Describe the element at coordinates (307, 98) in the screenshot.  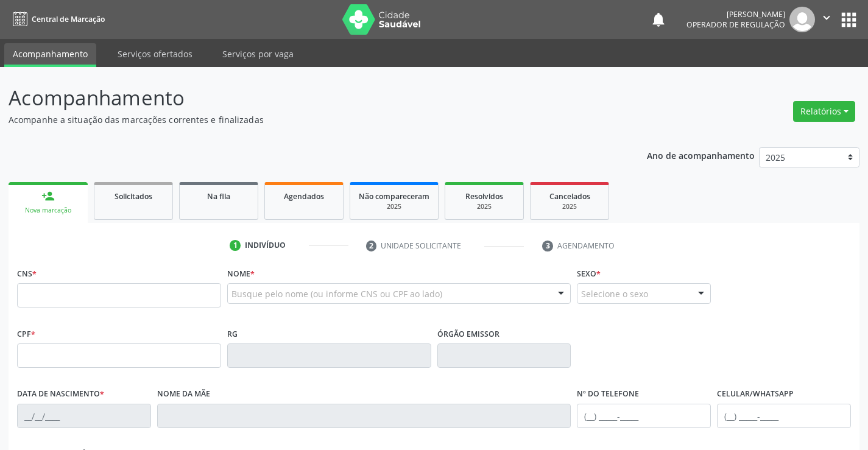
I see `p: Acompanhamento` at that location.